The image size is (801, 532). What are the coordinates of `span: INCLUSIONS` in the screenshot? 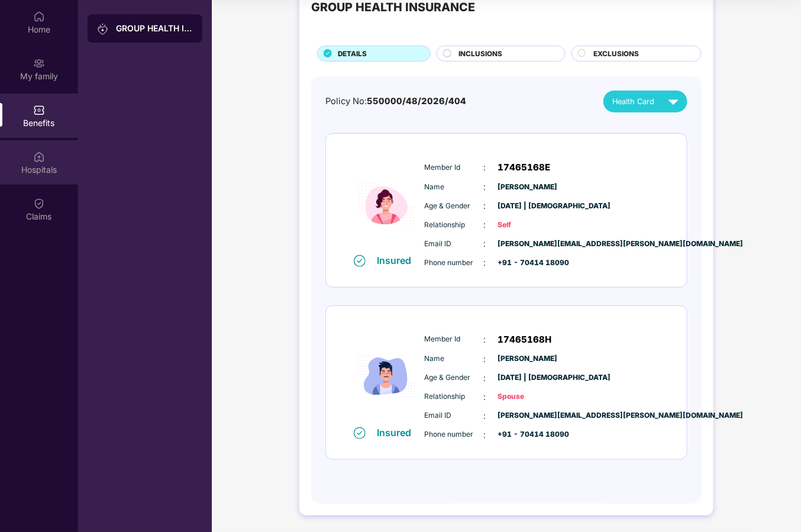 It's located at (481, 54).